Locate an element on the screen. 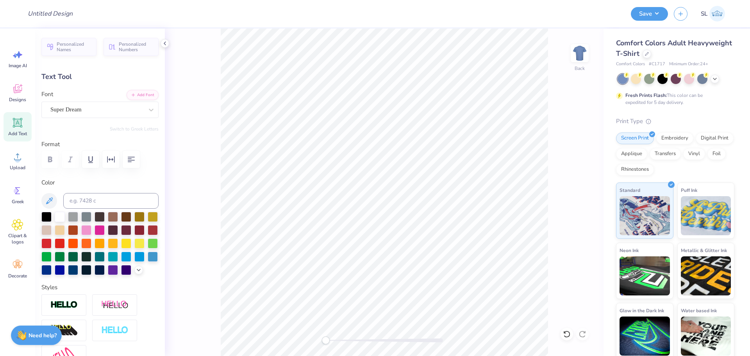 Image resolution: width=750 pixels, height=356 pixels. span: Designs is located at coordinates (18, 100).